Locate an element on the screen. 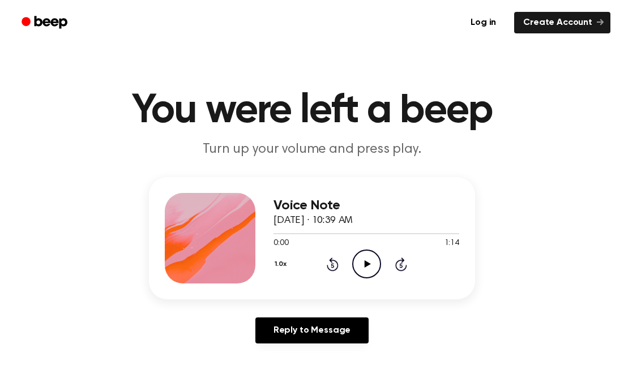  a: Beep is located at coordinates (45, 23).